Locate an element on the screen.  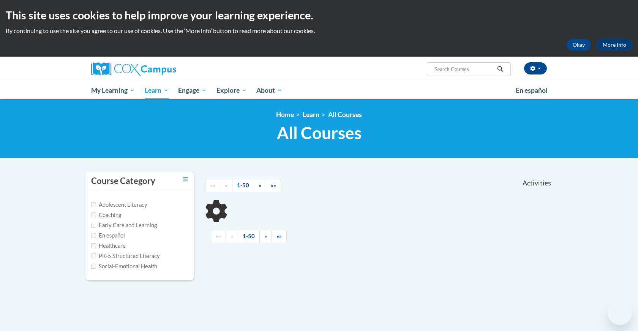
div: Main menu is located at coordinates (319, 90).